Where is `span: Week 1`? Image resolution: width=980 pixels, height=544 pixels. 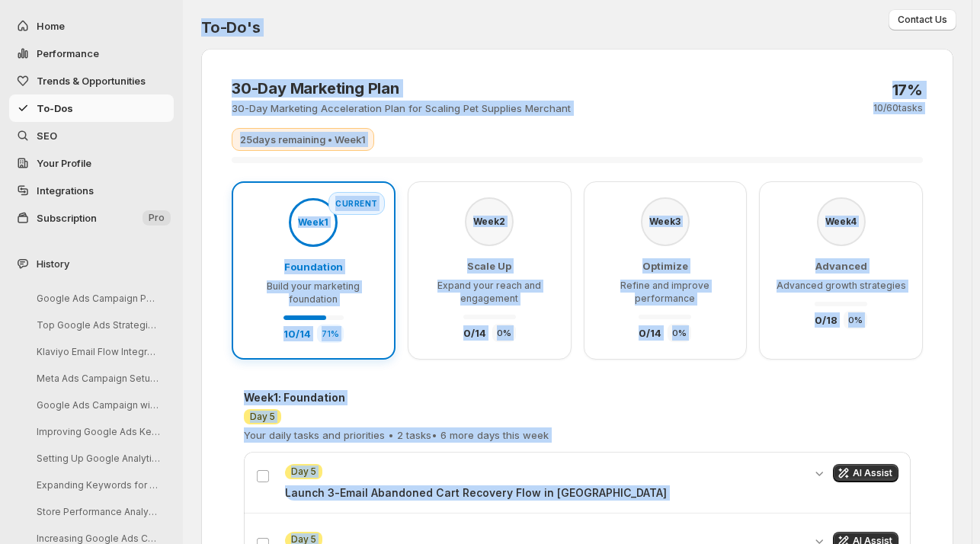
span: Week 1 is located at coordinates (313, 222).